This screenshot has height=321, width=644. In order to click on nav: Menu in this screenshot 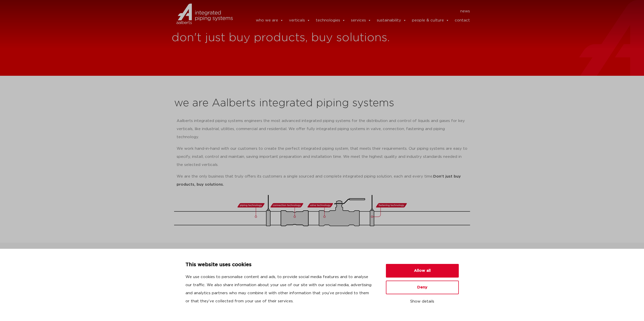, I will do `click(355, 12)`.